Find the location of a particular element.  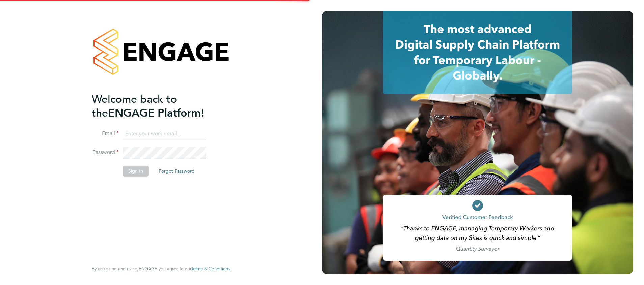

button: Forgot Password is located at coordinates (176, 172).